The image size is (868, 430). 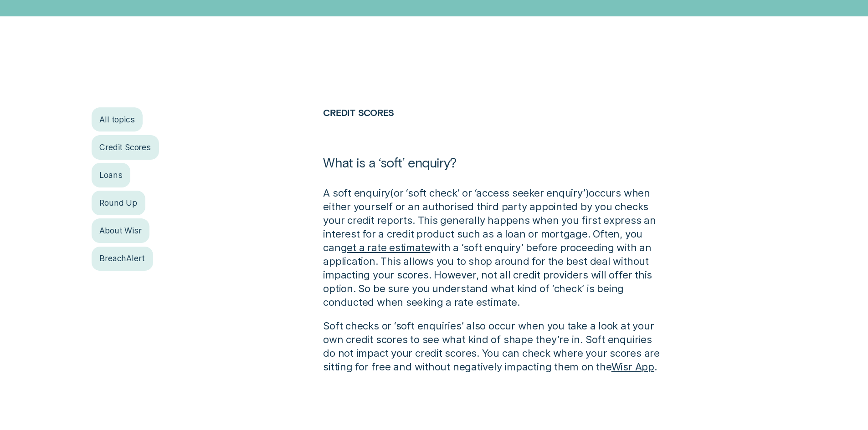 What do you see at coordinates (123, 258) in the screenshot?
I see `div: BreachAlert` at bounding box center [123, 258].